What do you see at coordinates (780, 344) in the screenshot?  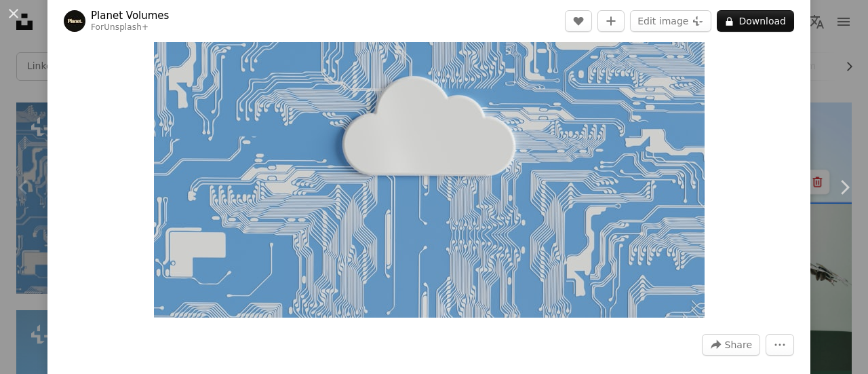 I see `button: More Actions` at bounding box center [780, 344].